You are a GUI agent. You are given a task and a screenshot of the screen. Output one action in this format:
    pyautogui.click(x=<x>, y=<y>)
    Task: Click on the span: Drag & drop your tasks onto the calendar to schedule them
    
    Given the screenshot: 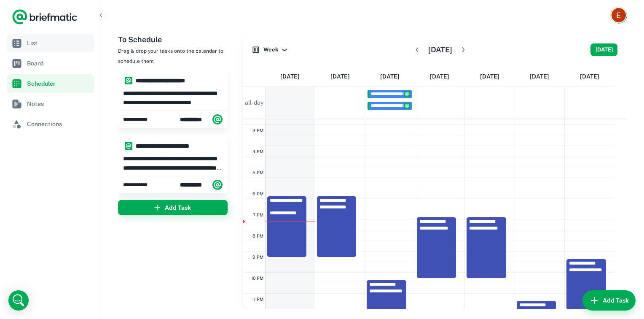 What is the action you would take?
    pyautogui.click(x=171, y=56)
    